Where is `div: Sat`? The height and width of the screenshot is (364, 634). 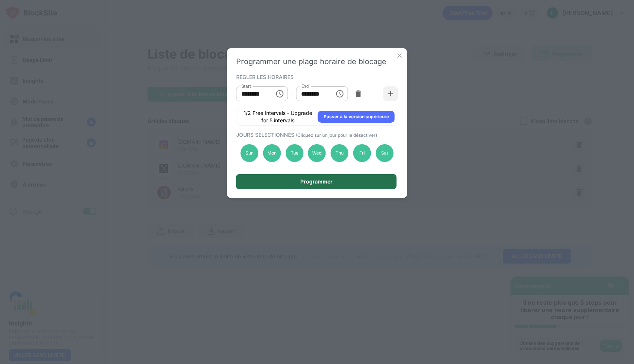
div: Sat is located at coordinates (384, 153).